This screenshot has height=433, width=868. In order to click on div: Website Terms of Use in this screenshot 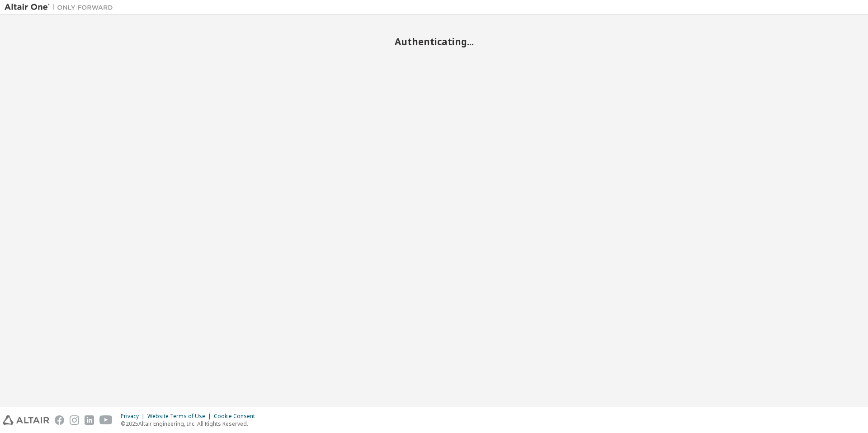, I will do `click(180, 416)`.